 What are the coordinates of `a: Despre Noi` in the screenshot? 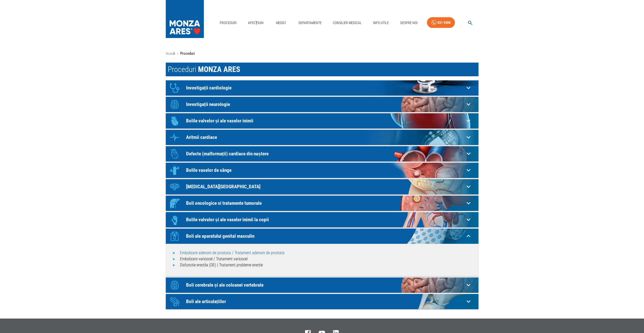 It's located at (409, 23).